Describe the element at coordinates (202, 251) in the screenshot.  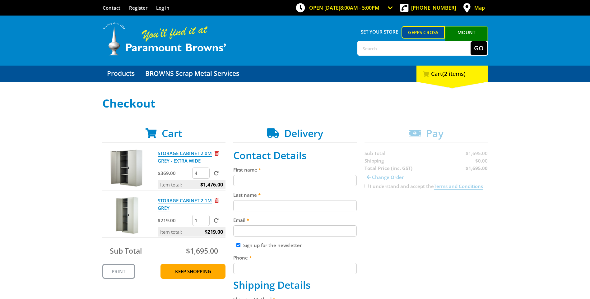
I see `span: $1,695.00` at that location.